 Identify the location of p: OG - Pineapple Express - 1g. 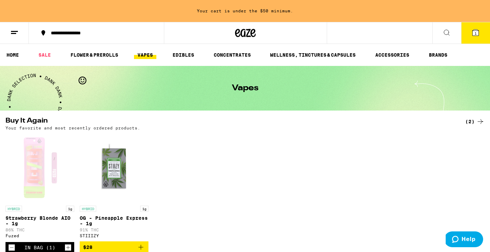
(114, 221).